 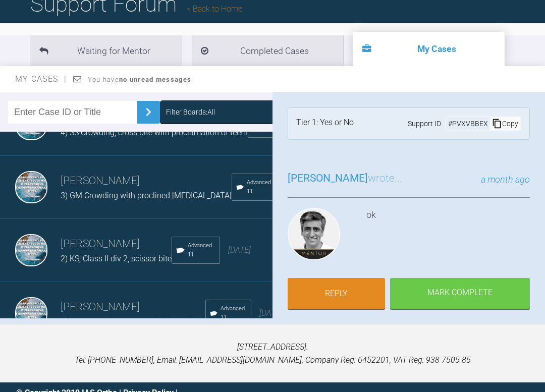 I want to click on div: Tier 1: Yes or No, so click(x=325, y=124).